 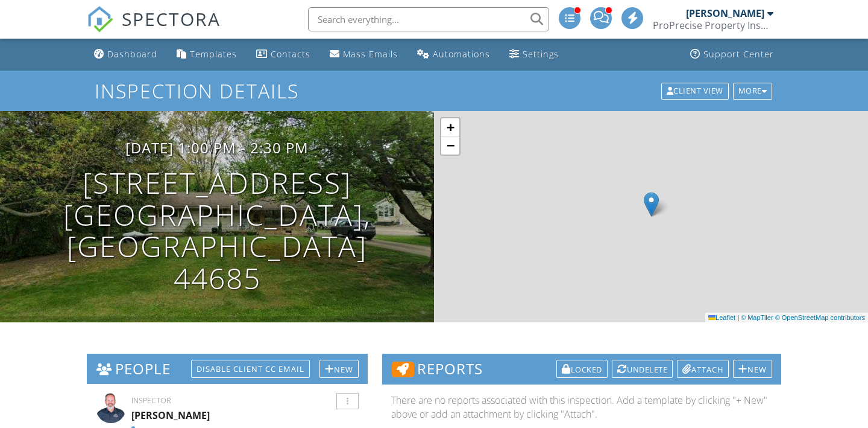 I want to click on div: Disable Client CC Email, so click(x=250, y=368).